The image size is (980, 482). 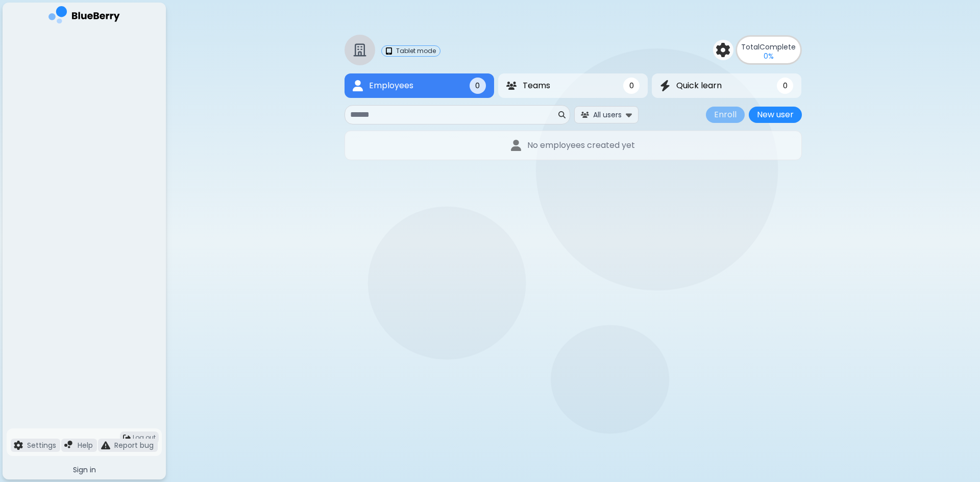 What do you see at coordinates (608, 115) in the screenshot?
I see `span: All users` at bounding box center [608, 115].